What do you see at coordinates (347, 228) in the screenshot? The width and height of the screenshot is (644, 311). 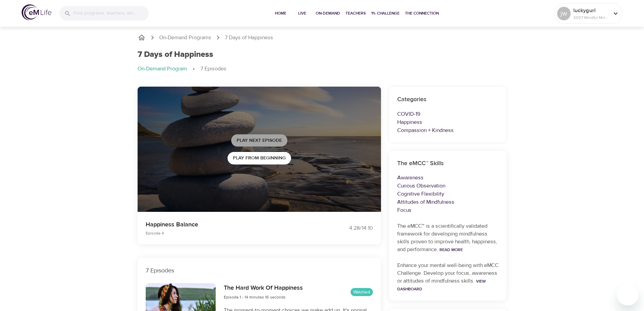 I see `div: 4:28 / 14:10` at bounding box center [347, 228].